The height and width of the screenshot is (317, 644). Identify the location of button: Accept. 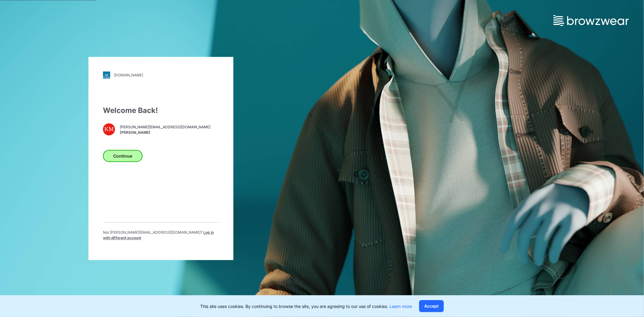
(432, 306).